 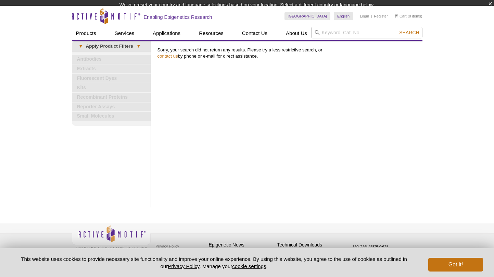 I want to click on p: This website uses cookies to provide necessary site functionality and improve your online experie..., so click(x=214, y=262).